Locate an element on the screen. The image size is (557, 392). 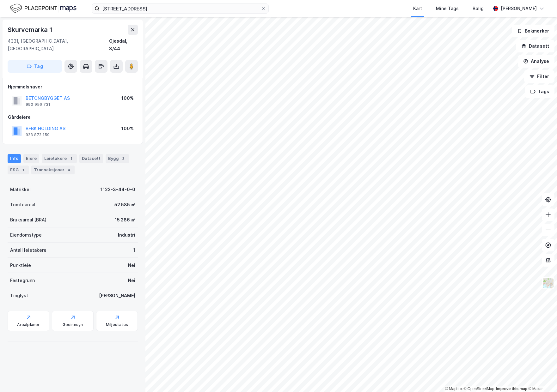
div: Kart is located at coordinates (418, 9).